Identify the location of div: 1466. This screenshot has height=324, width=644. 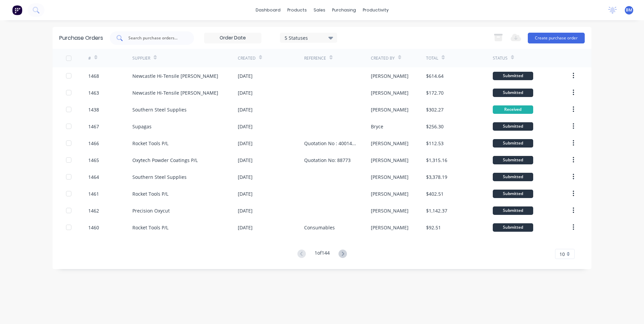
(94, 143).